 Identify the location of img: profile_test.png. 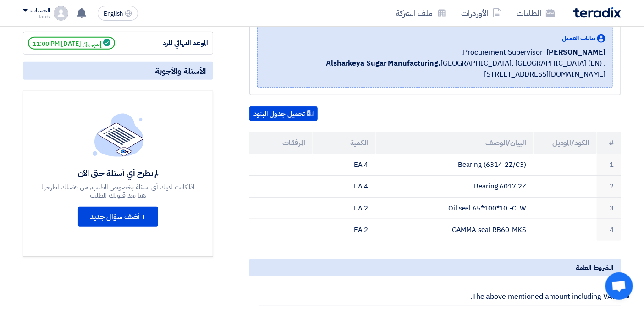
(61, 13).